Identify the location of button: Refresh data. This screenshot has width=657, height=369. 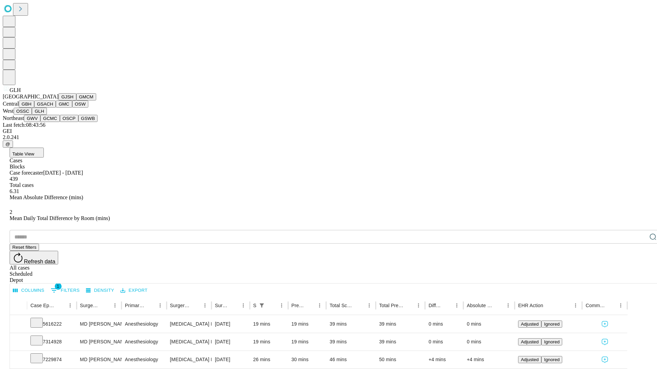
(34, 258).